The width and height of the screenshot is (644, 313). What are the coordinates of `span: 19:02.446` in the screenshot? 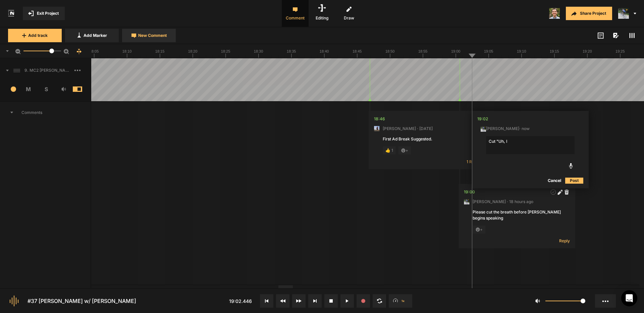 It's located at (240, 301).